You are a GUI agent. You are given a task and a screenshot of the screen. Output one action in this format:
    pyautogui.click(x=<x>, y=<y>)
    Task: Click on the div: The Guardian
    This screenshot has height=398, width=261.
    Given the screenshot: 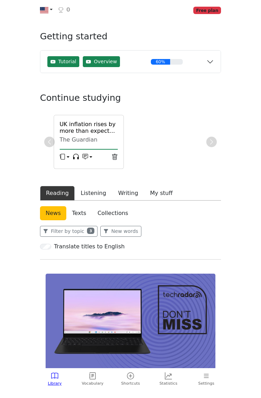 What is the action you would take?
    pyautogui.click(x=89, y=140)
    